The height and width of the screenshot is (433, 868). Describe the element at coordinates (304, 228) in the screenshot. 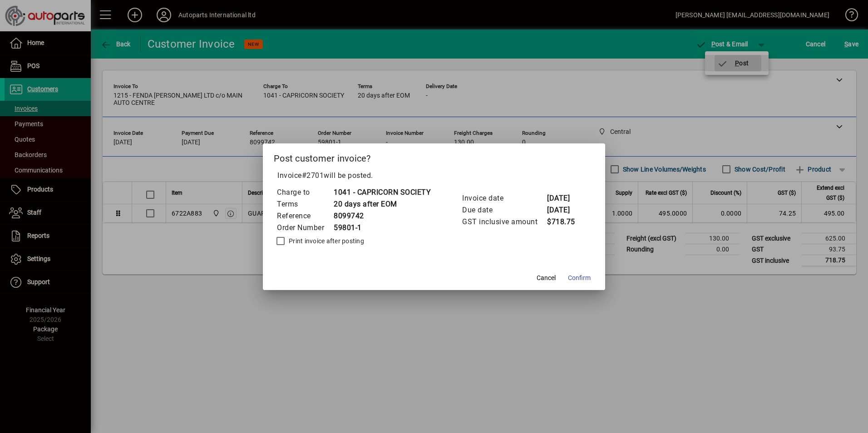

I see `td: Order Number` at that location.